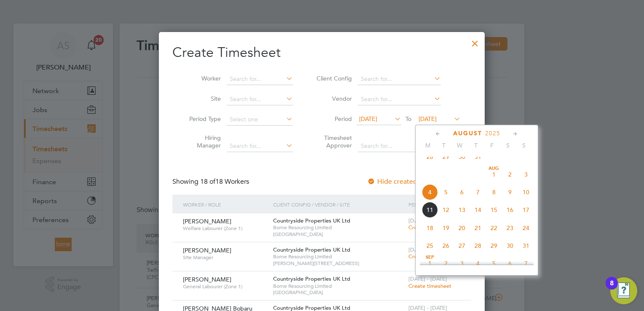 The width and height of the screenshot is (644, 311). I want to click on span: 11, so click(430, 210).